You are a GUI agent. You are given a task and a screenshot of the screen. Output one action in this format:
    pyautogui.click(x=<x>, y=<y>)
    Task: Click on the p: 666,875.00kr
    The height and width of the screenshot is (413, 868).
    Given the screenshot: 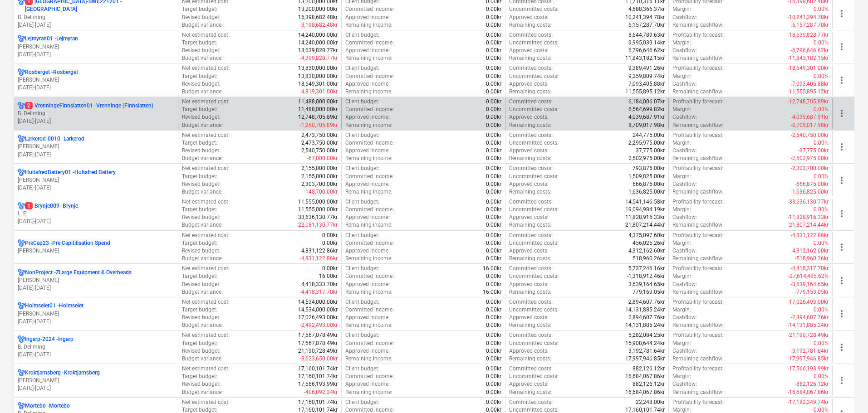 What is the action you would take?
    pyautogui.click(x=649, y=184)
    